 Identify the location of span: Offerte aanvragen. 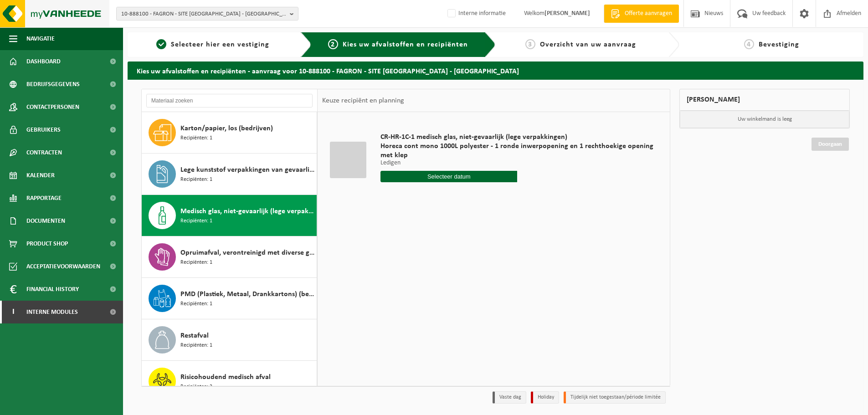
(649, 13).